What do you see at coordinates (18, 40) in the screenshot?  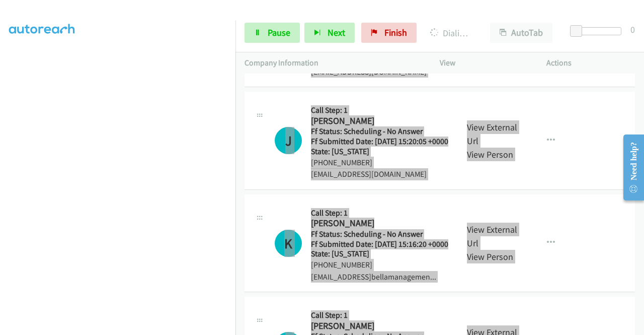 I see `div: Open Resource Center` at bounding box center [18, 40].